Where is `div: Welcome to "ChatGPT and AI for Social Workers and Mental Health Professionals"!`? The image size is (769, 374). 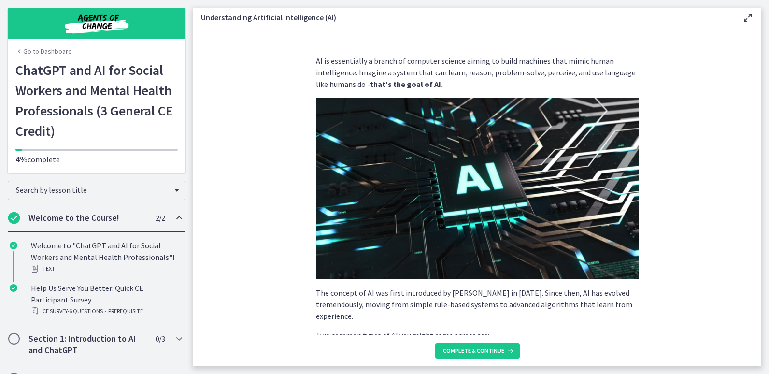
div: Welcome to "ChatGPT and AI for Social Workers and Mental Health Professionals"! is located at coordinates (106, 257).